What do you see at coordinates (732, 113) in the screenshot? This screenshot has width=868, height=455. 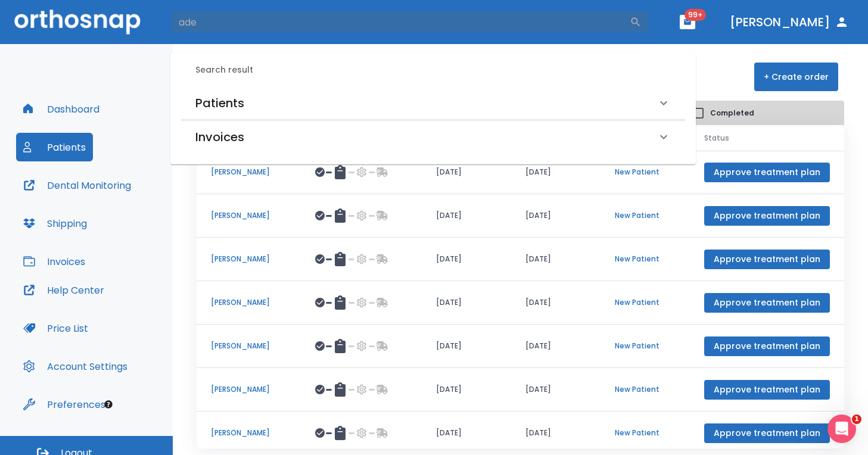 I see `span: Completed` at bounding box center [732, 113].